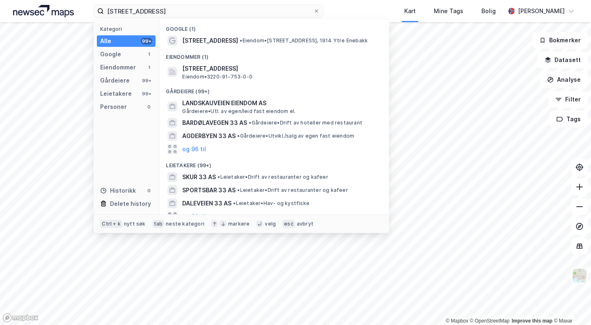  Describe the element at coordinates (274, 55) in the screenshot. I see `div: Eiendommer (1)` at that location.